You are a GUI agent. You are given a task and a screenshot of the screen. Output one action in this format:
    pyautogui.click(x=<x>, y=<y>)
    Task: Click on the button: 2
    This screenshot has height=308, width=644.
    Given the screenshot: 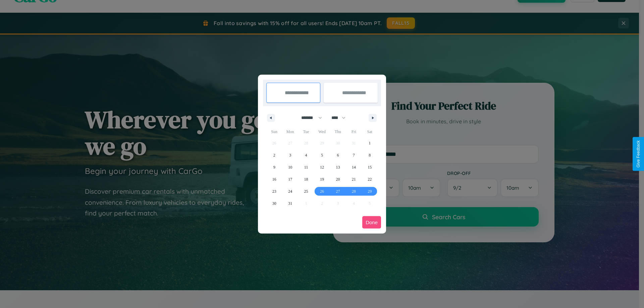 What is the action you would take?
    pyautogui.click(x=274, y=155)
    